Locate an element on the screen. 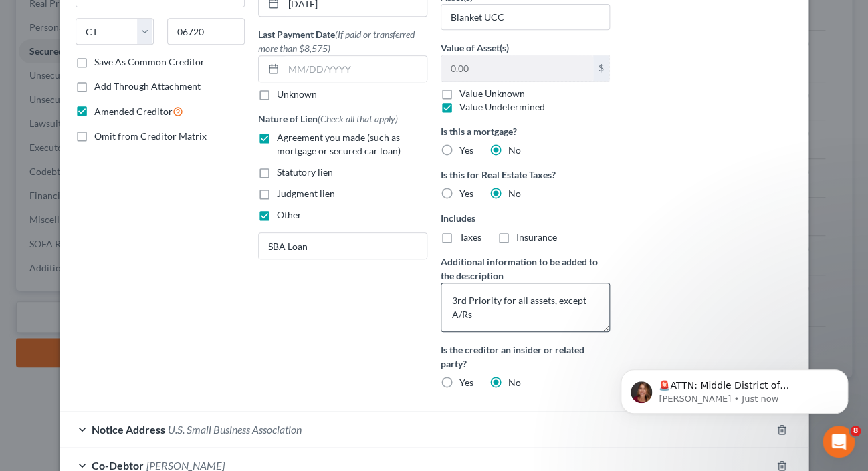 The height and width of the screenshot is (471, 868). label: Save As Common Creditor is located at coordinates (149, 62).